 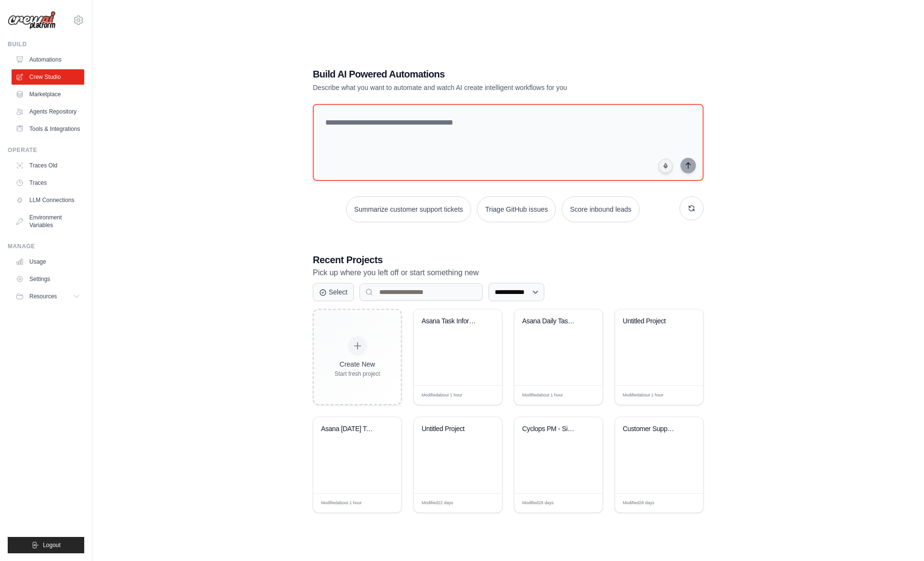 I want to click on a: LLM Connections, so click(x=48, y=200).